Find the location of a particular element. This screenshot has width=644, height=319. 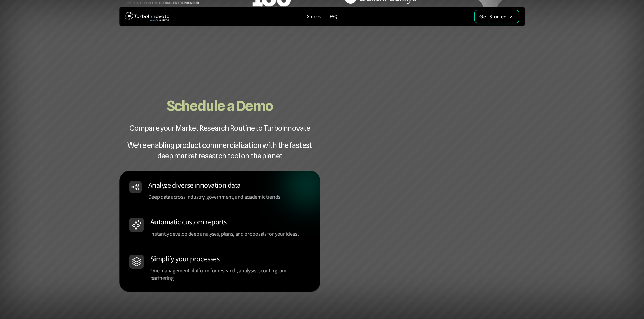

p: FAQ is located at coordinates (333, 16).